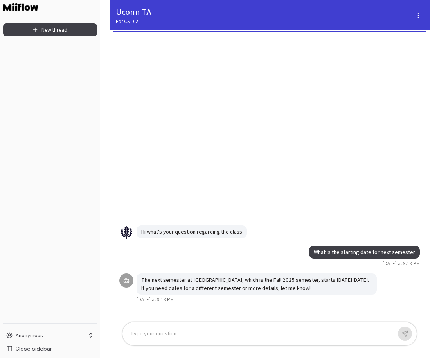  What do you see at coordinates (20, 7) in the screenshot?
I see `img: Logo` at bounding box center [20, 7].